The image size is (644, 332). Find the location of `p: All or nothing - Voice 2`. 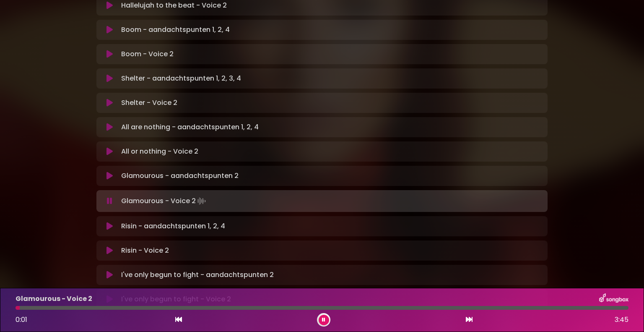

p: All or nothing - Voice 2 is located at coordinates (160, 151).